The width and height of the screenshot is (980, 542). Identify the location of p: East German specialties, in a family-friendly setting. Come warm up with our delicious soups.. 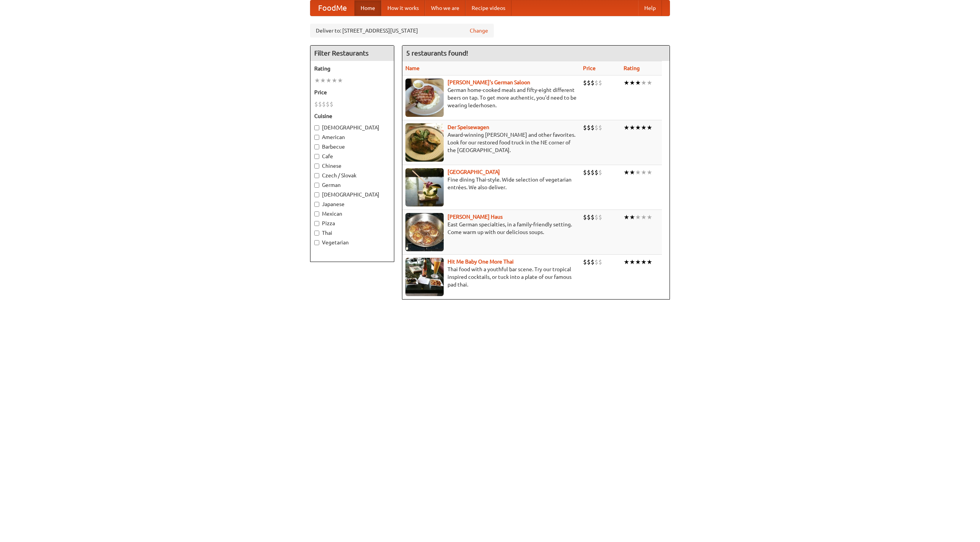
(491, 228).